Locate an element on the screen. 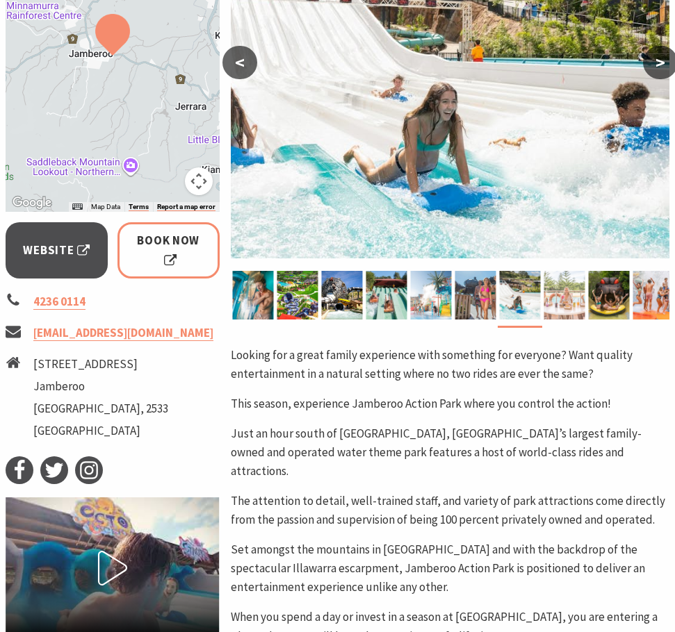 The width and height of the screenshot is (675, 632). button: Keyboard shortcuts is located at coordinates (77, 207).